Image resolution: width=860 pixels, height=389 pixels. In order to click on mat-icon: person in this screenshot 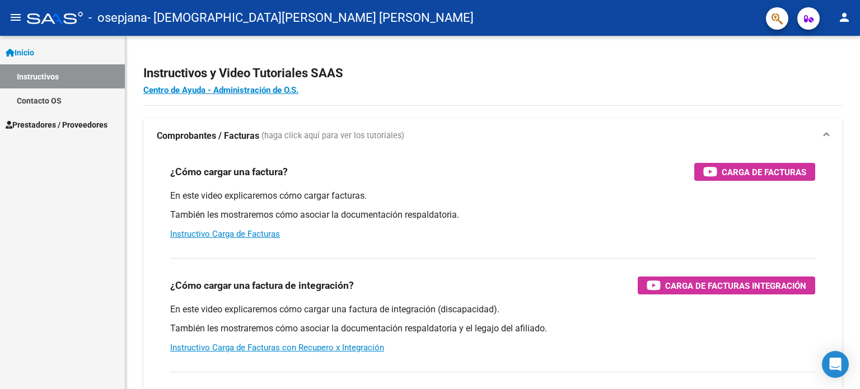, I will do `click(844, 17)`.